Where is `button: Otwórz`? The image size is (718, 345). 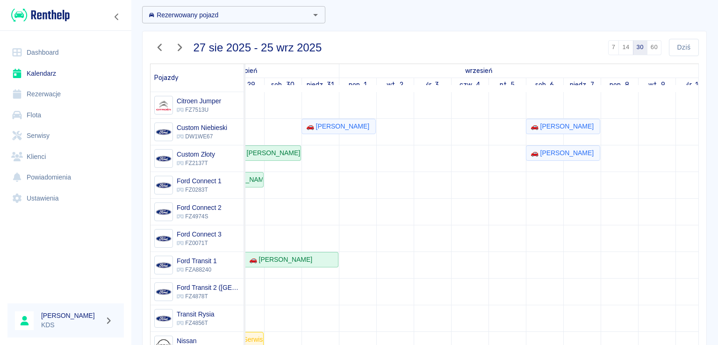
button: Otwórz is located at coordinates (316, 15).